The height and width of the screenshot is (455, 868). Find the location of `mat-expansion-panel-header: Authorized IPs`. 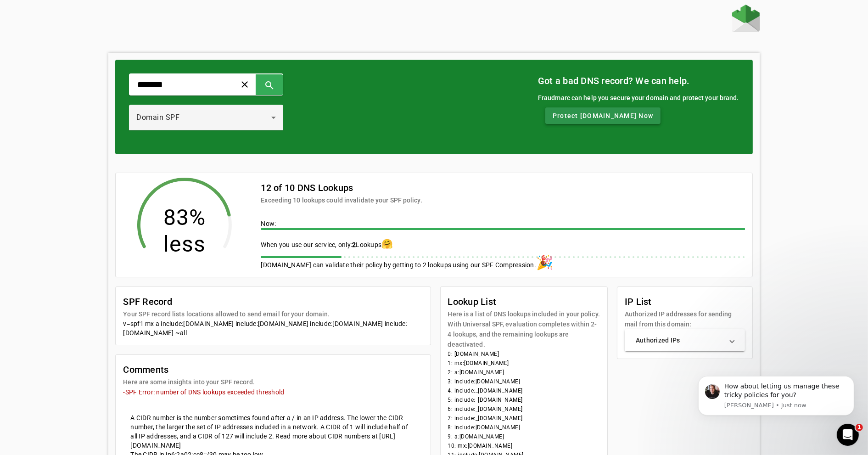

mat-expansion-panel-header: Authorized IPs is located at coordinates (685, 340).